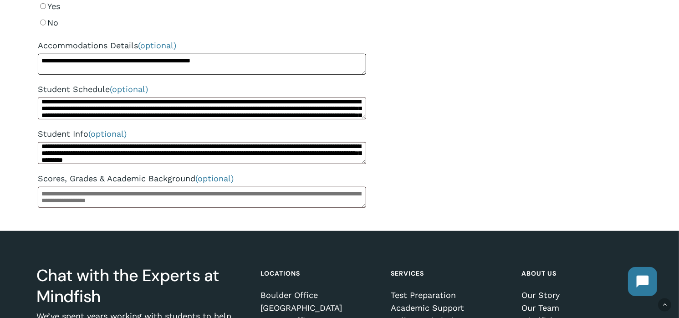 This screenshot has height=318, width=679. Describe the element at coordinates (43, 6) in the screenshot. I see `input: Yes` at that location.